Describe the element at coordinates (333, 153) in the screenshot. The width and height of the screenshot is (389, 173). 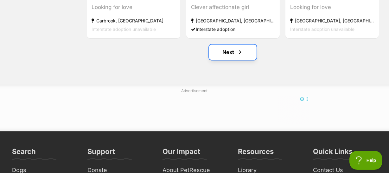
I see `h3: Quick Links` at that location.